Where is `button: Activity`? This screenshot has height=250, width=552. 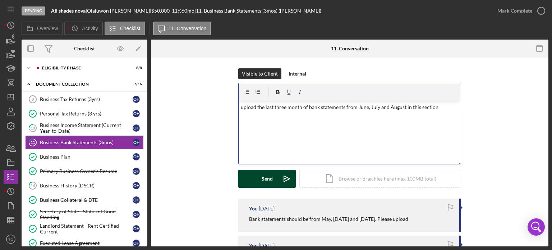 button: Activity is located at coordinates (83, 28).